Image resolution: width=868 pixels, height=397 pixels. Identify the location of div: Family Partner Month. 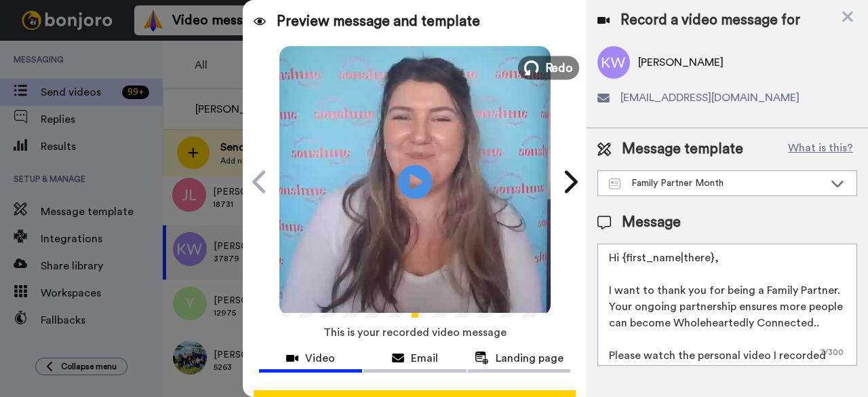
(716, 183).